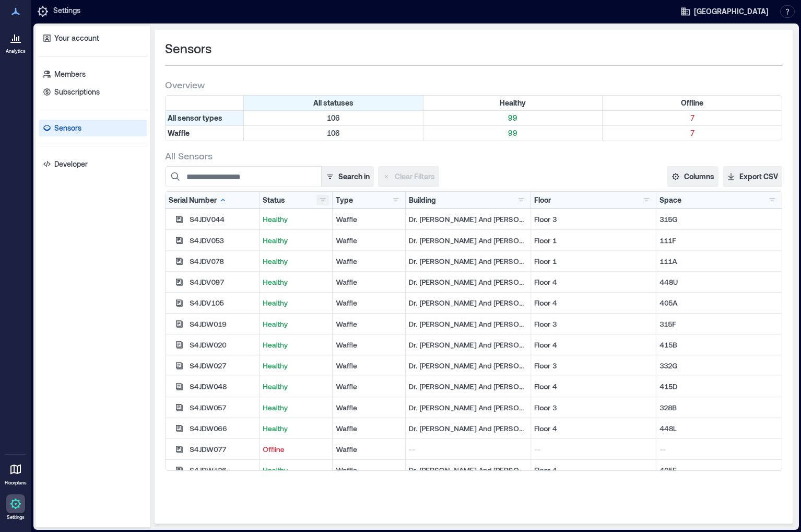 This screenshot has width=801, height=532. What do you see at coordinates (93, 38) in the screenshot?
I see `a: Your account` at bounding box center [93, 38].